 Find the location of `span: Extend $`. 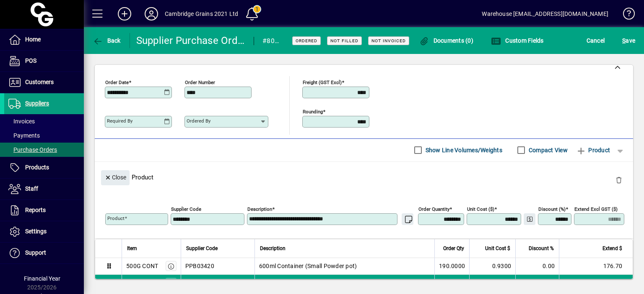

span: Extend $ is located at coordinates (612, 249).